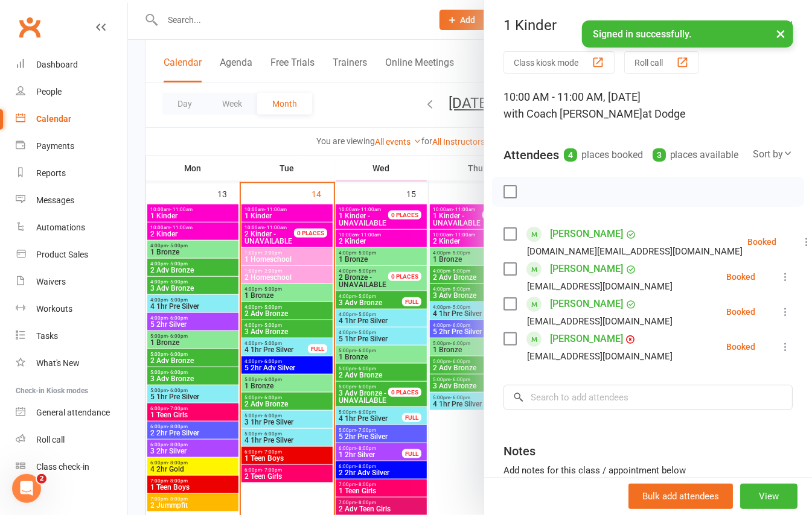 The image size is (812, 515). I want to click on a: Reports, so click(71, 173).